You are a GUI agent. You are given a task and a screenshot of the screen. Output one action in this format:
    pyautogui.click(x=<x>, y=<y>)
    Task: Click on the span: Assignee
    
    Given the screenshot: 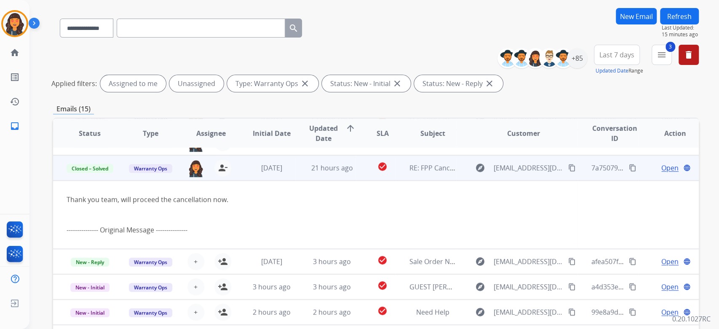 What is the action you would take?
    pyautogui.click(x=211, y=133)
    